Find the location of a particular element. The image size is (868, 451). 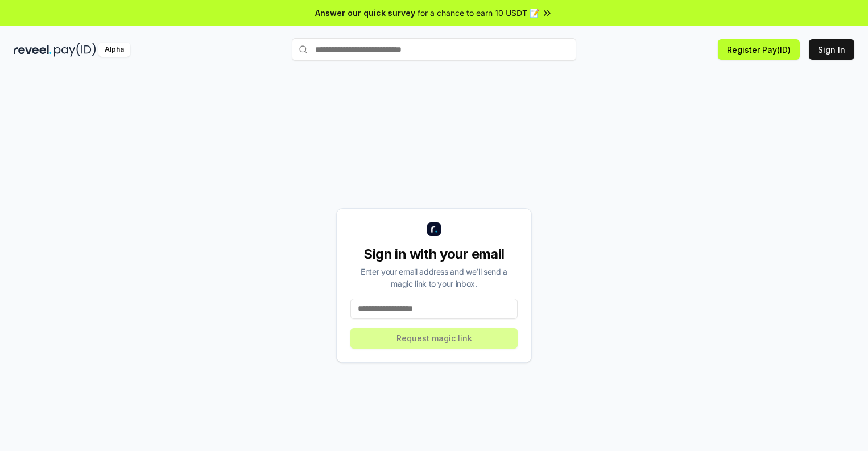

div: Enter your email address and we’ll send a magic link to your inbox. is located at coordinates (434, 277).